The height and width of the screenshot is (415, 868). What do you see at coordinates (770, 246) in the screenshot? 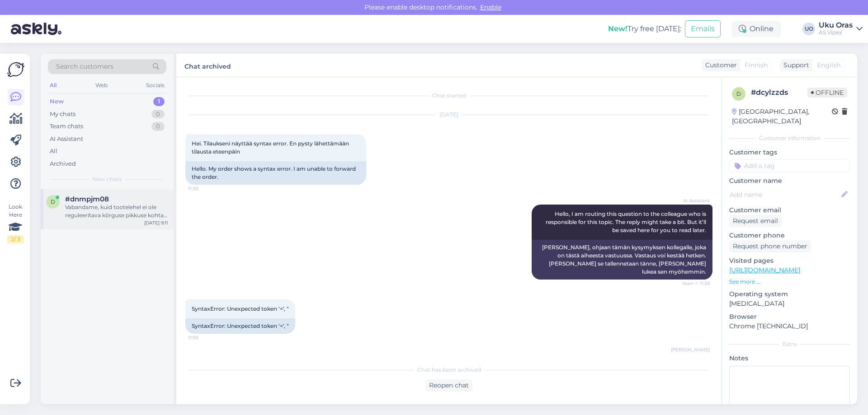
I see `div: Request phone number` at bounding box center [770, 246].